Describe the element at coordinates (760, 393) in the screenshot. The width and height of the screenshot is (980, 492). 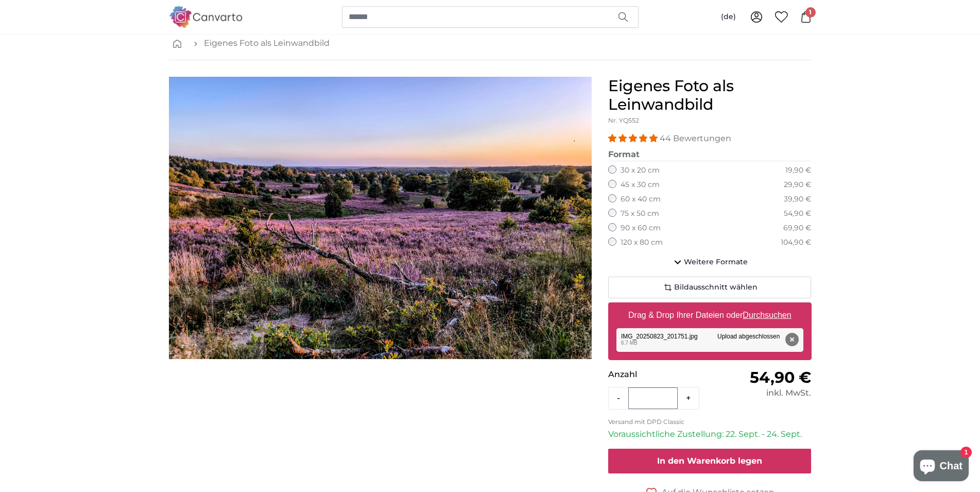
I see `div: inkl. MwSt.` at that location.